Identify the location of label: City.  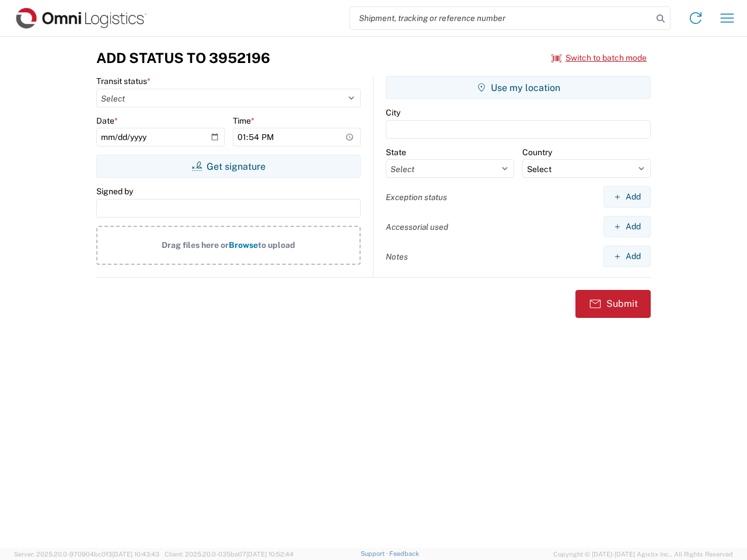
(393, 113).